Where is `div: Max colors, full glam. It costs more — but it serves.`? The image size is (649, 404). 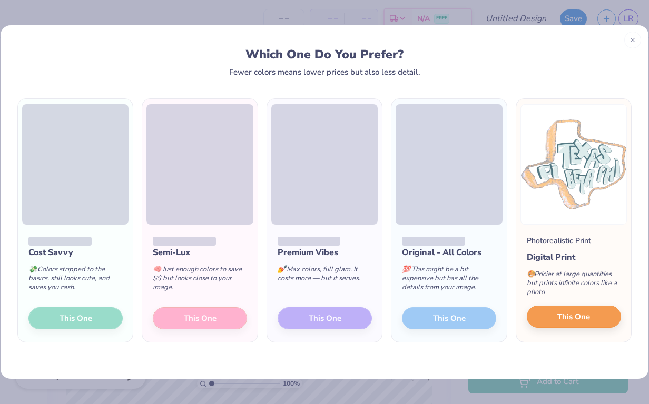
div: Max colors, full glam. It costs more — but it serves. is located at coordinates (324, 276).